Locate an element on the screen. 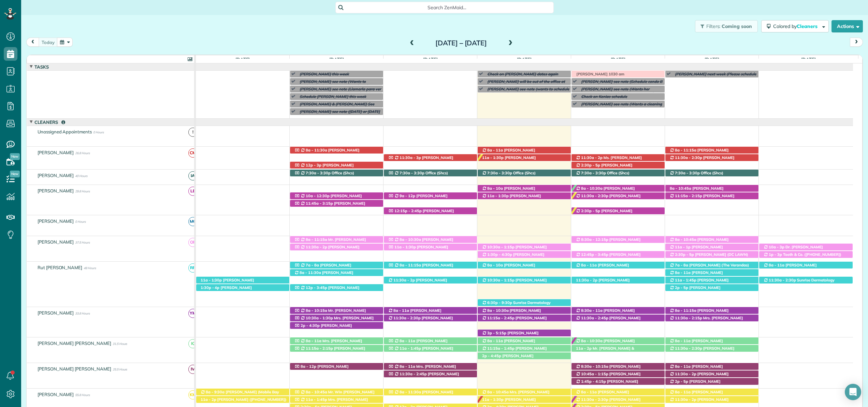  span: 11a - 2p is located at coordinates (584, 348).